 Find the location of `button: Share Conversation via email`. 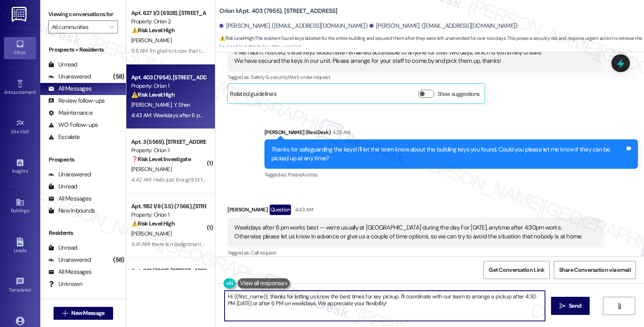

button: Share Conversation via email is located at coordinates (595, 270).